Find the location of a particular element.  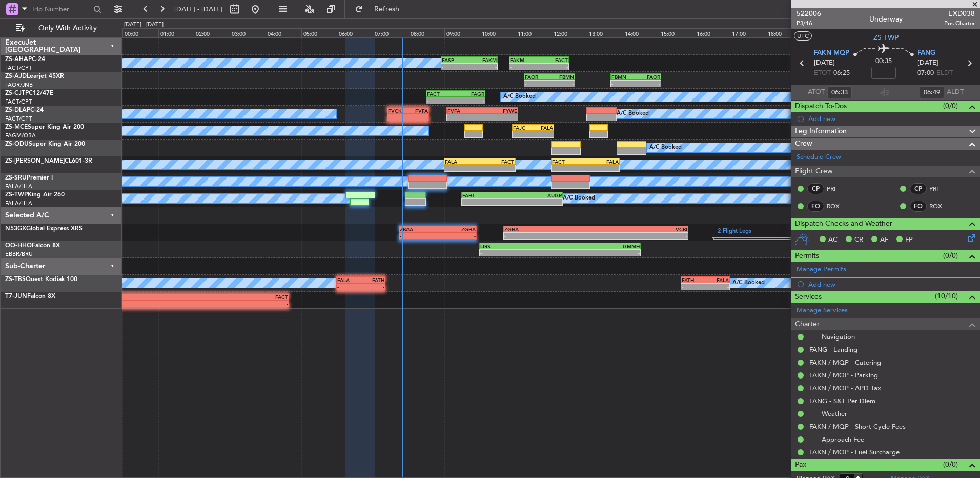

span: Only With Activity is located at coordinates (67, 28).